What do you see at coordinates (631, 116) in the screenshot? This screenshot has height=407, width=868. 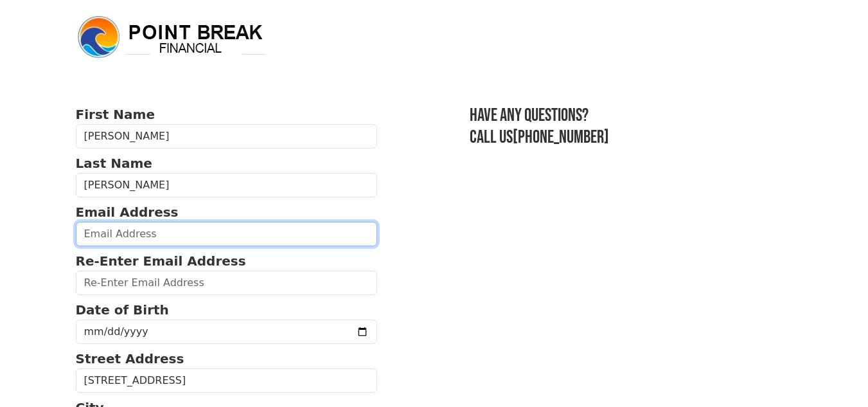 I see `h3: Have any questions?` at bounding box center [631, 116].